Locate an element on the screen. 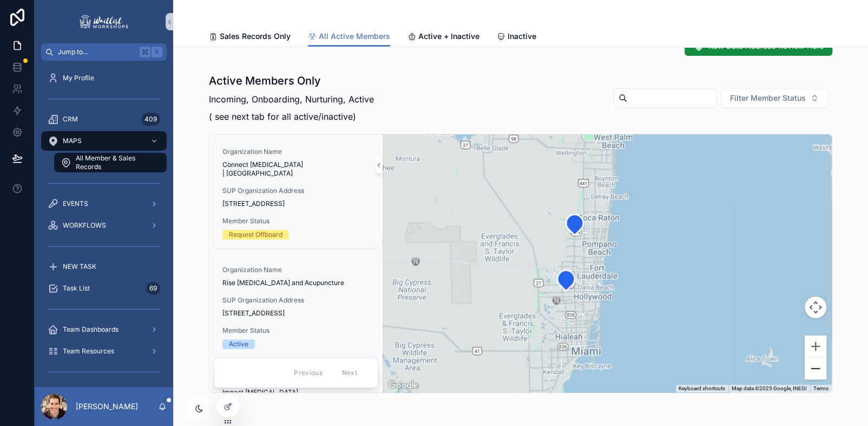 The width and height of the screenshot is (868, 426). span: CRM is located at coordinates (71, 119).